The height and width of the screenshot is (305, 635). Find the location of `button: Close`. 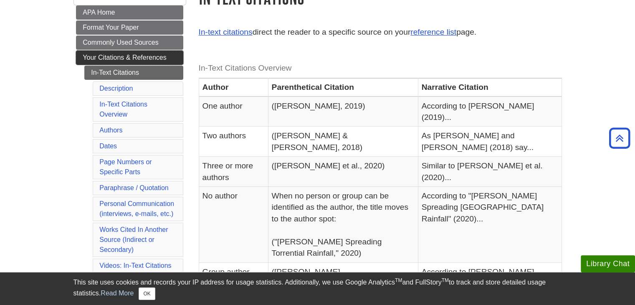

button: Close is located at coordinates (146, 293).